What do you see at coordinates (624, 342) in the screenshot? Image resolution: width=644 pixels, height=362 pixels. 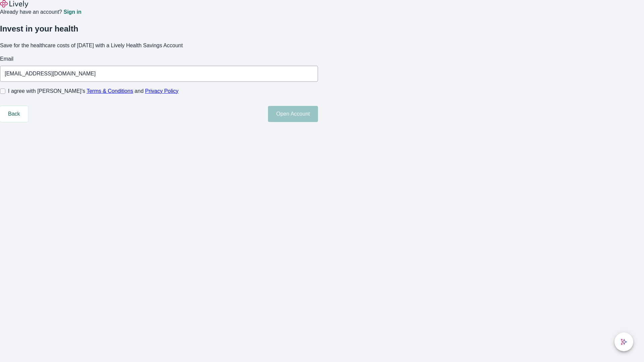 I see `button: chat` at bounding box center [624, 342].